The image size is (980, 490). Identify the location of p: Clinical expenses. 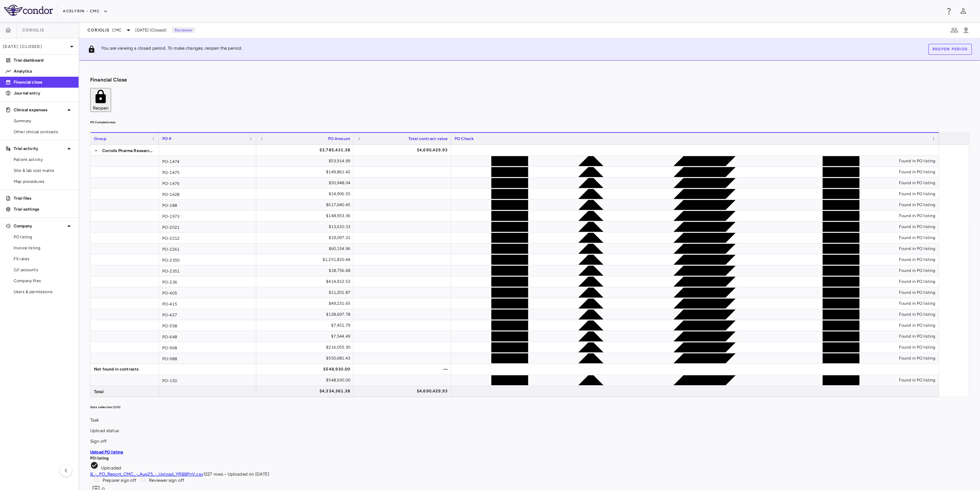
(39, 110).